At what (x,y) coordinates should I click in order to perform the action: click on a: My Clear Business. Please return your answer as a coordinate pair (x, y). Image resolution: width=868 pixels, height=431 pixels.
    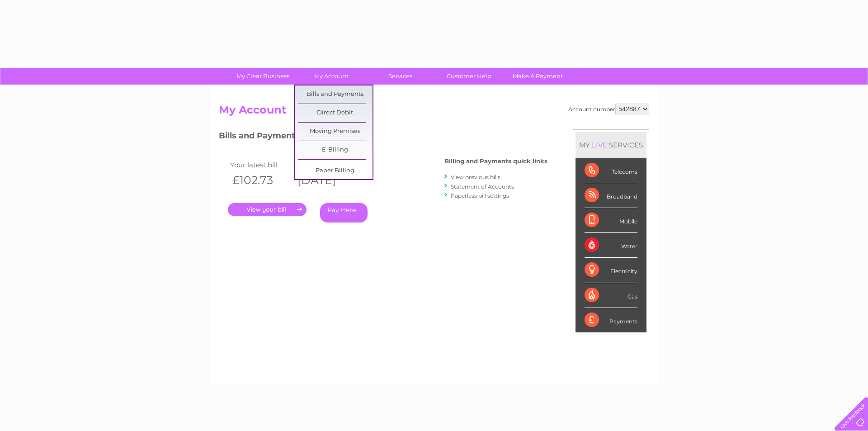
    Looking at the image, I should click on (263, 76).